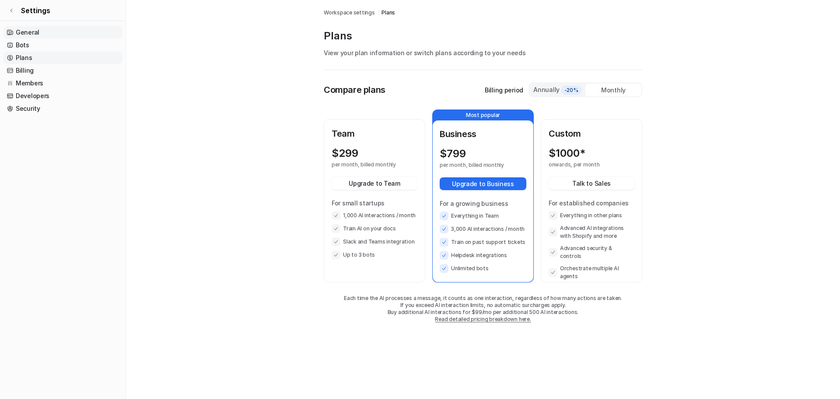 The image size is (840, 399). I want to click on p: Team, so click(374, 133).